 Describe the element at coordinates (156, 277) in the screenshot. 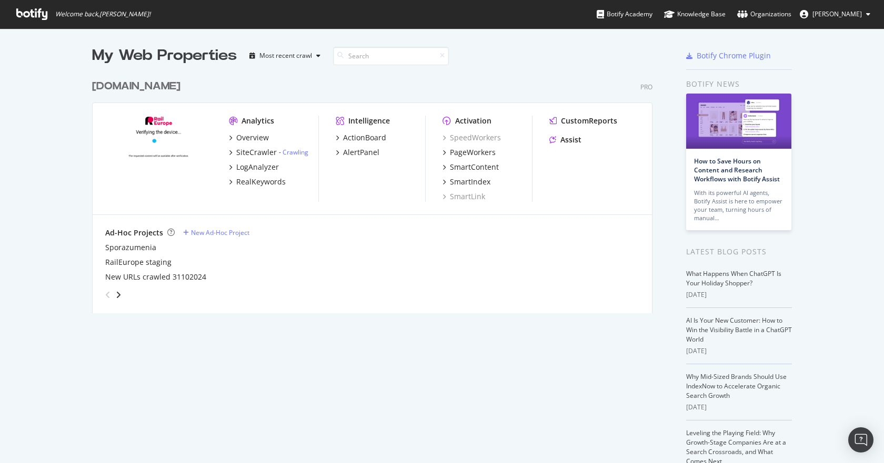

I see `a: New URLs crawled 31102024` at that location.